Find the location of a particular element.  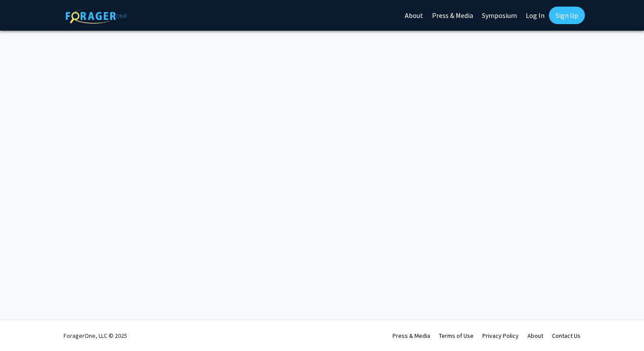

a: Press & Media is located at coordinates (411, 336).